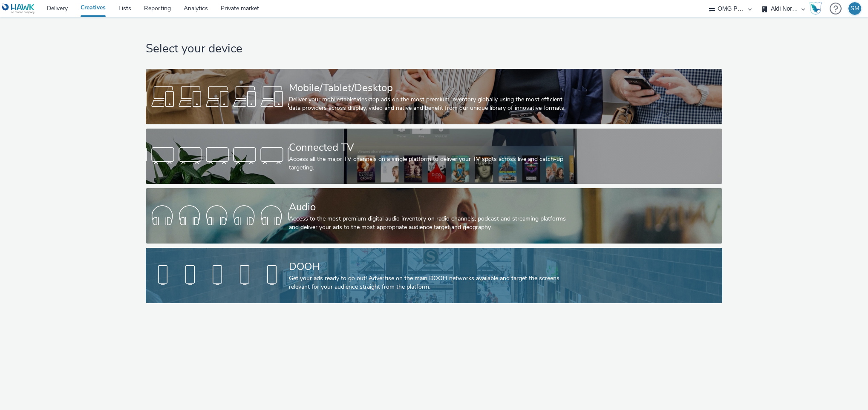 This screenshot has width=868, height=410. Describe the element at coordinates (432, 104) in the screenshot. I see `div: Deliver your mobile/tablet/desktop ads on the most premium inventory globally using the most effi...` at that location.